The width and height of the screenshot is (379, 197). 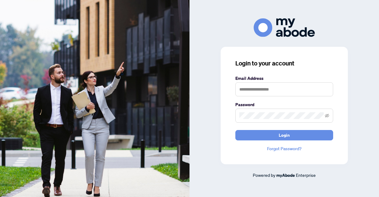 What do you see at coordinates (284, 28) in the screenshot?
I see `img: ma-logo` at bounding box center [284, 28].